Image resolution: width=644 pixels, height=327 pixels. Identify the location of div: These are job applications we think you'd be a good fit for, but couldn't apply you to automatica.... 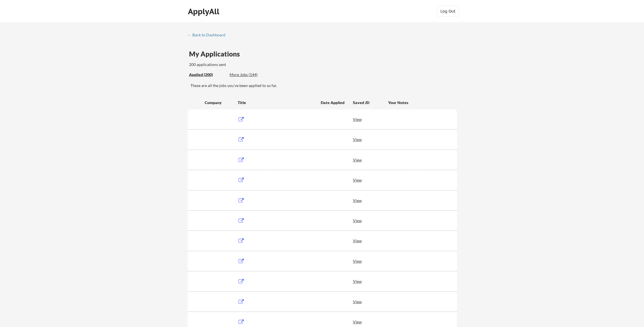
(250, 75).